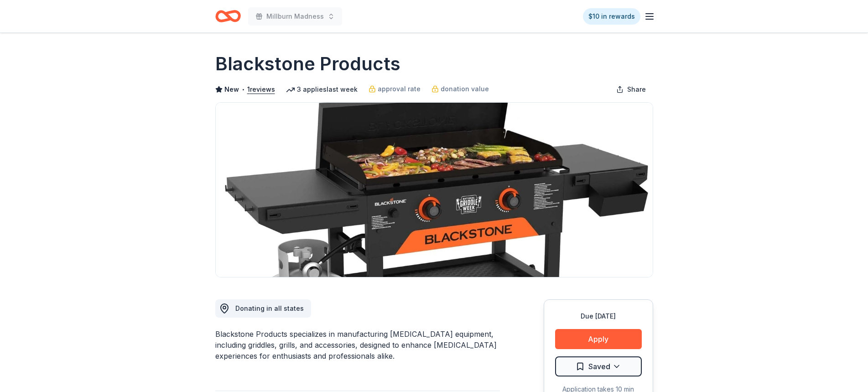  What do you see at coordinates (460, 89) in the screenshot?
I see `a: donation value` at bounding box center [460, 89].